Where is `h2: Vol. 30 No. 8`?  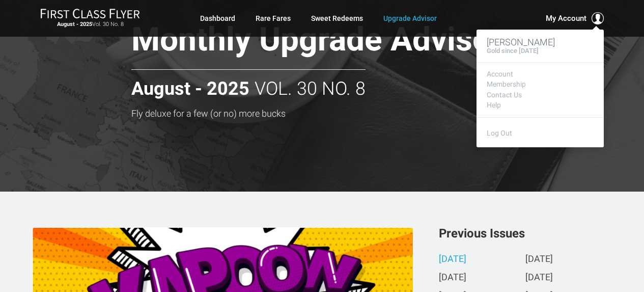
h2: Vol. 30 No. 8 is located at coordinates (248, 84).